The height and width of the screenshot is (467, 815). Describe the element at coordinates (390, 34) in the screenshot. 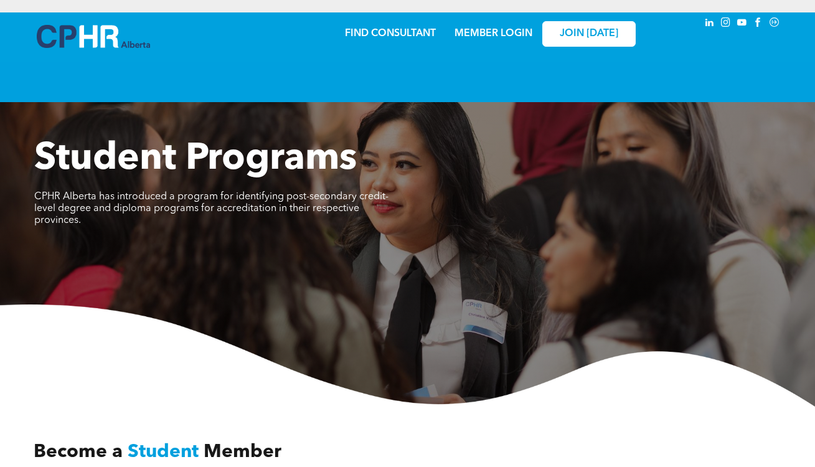

I see `a: FIND CONSULTANT` at that location.